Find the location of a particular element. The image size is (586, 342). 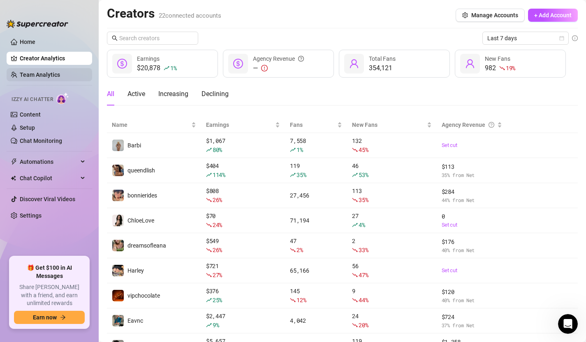

span: 2 % is located at coordinates (299, 250).